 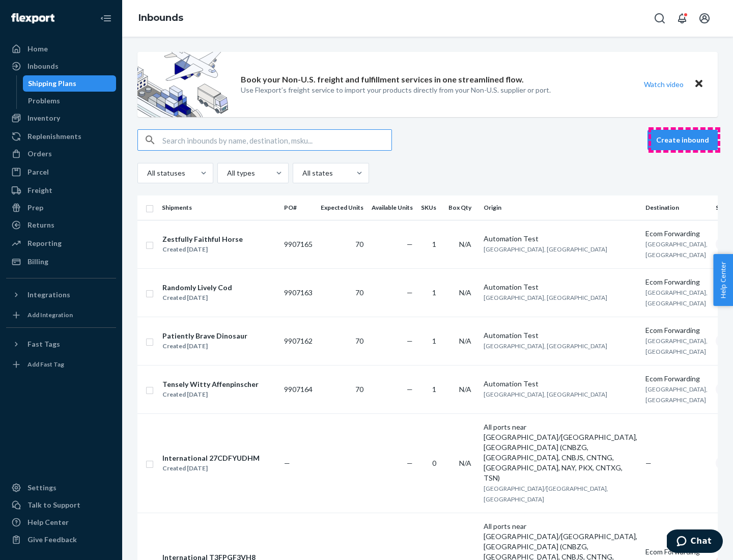 What do you see at coordinates (723, 280) in the screenshot?
I see `button: Help Center` at bounding box center [723, 280].